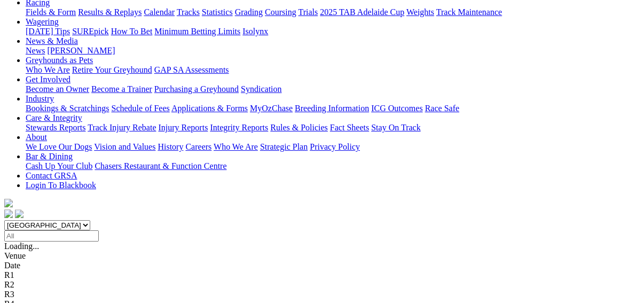 This screenshot has width=644, height=303. Describe the element at coordinates (322, 276) in the screenshot. I see `div: R1` at that location.